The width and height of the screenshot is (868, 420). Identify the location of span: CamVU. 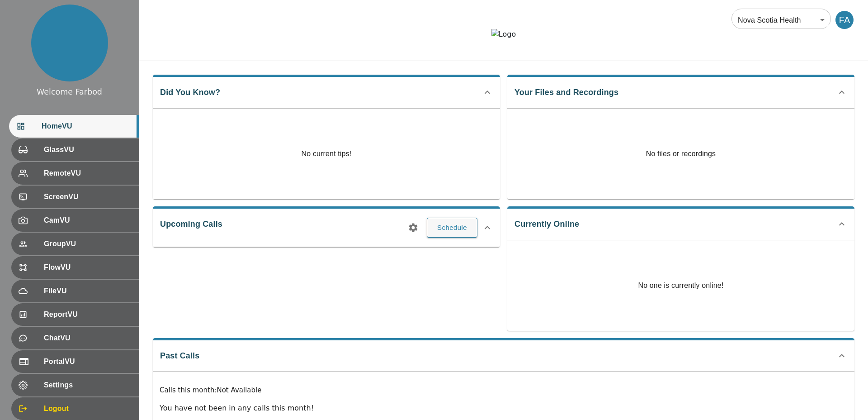
(87, 220).